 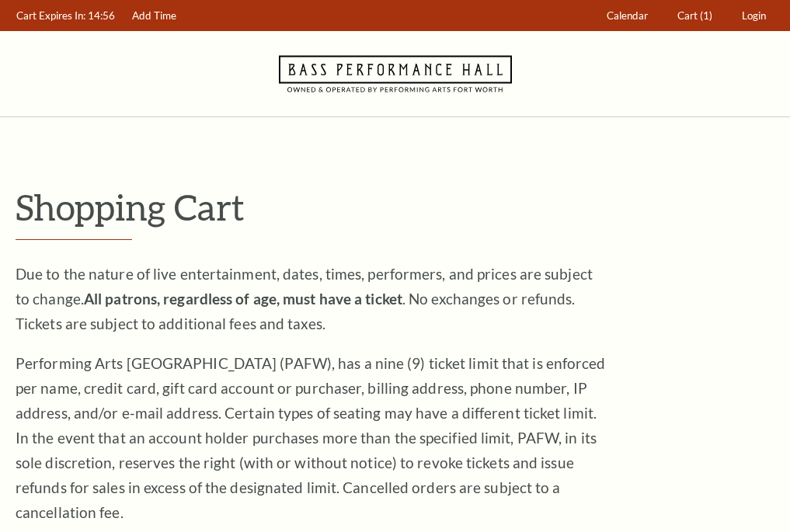 I want to click on a: Calendar, so click(x=628, y=16).